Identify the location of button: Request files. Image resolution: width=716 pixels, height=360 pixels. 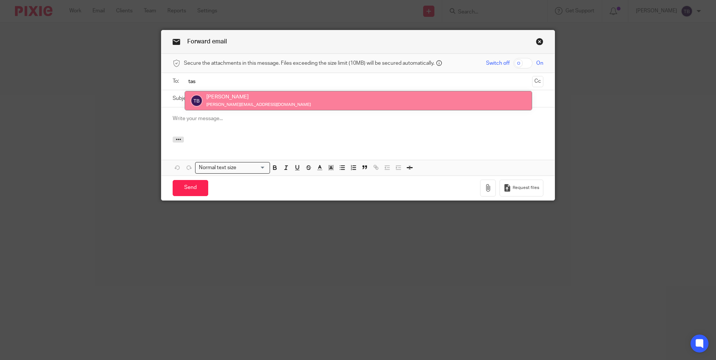
(522, 188).